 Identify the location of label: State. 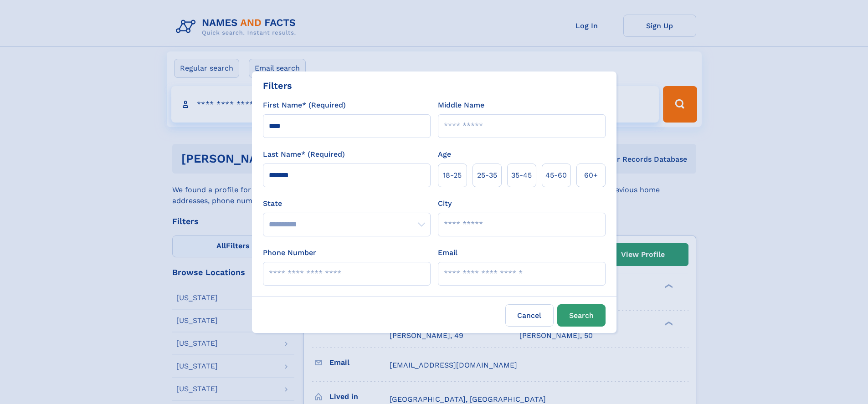
(346, 203).